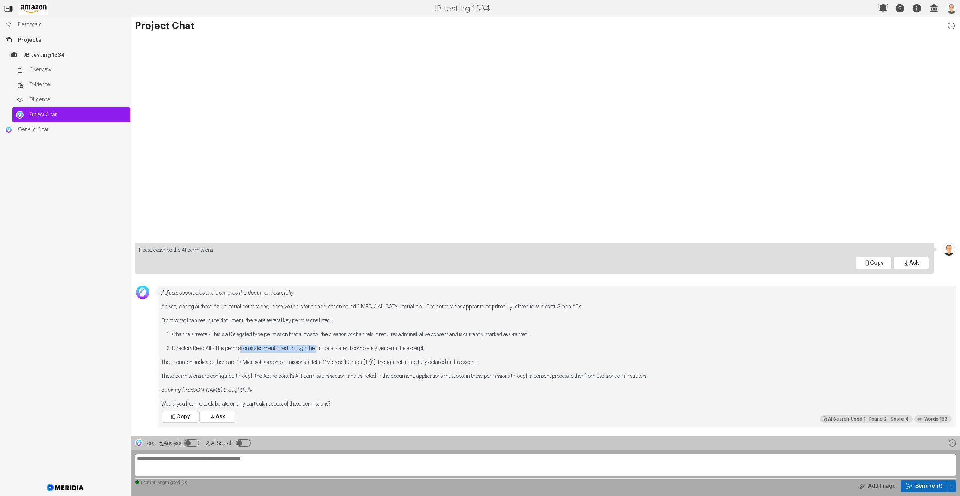  What do you see at coordinates (557, 321) in the screenshot?
I see `p: From what I can see in the document, there are several key permissions listed:` at bounding box center [557, 321].